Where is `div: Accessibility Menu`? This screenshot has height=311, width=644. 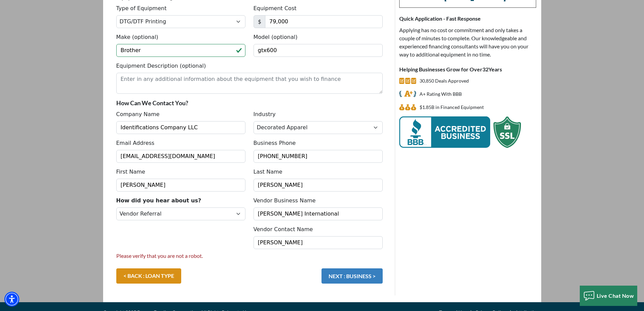
div: Accessibility Menu is located at coordinates (12, 299).